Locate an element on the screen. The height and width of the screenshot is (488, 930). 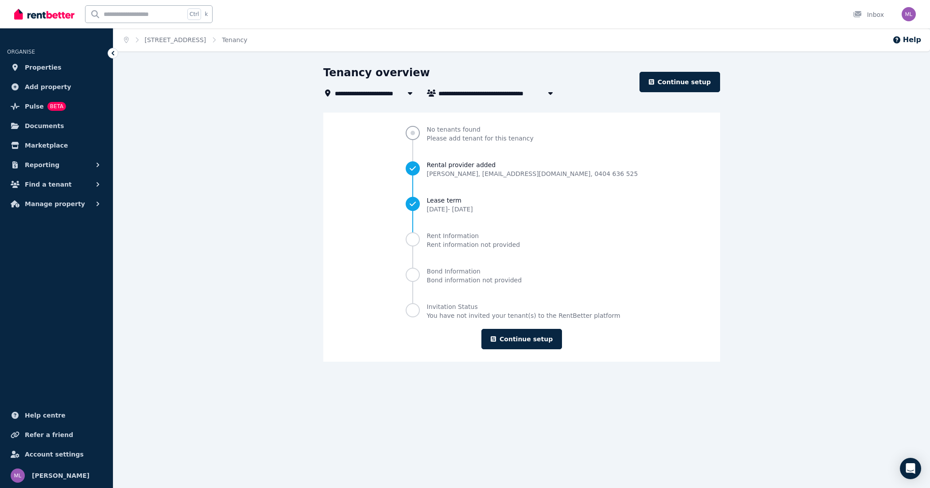
span: BETA is located at coordinates (57, 106).